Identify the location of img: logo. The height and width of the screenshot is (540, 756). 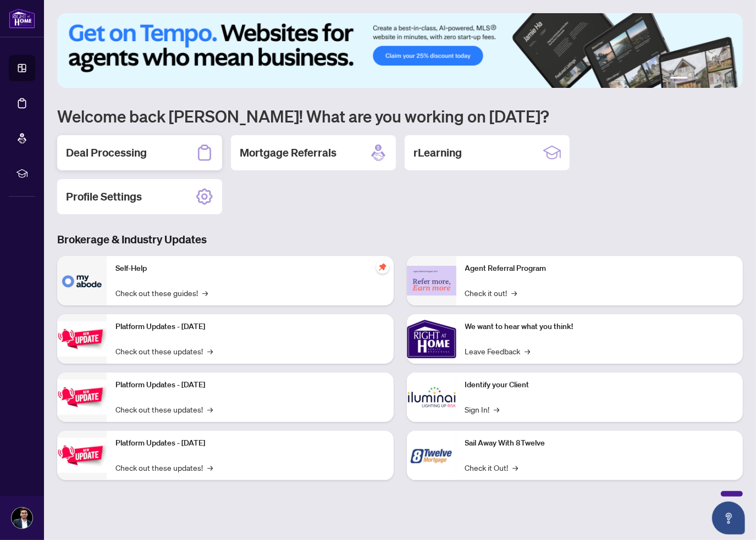
(22, 18).